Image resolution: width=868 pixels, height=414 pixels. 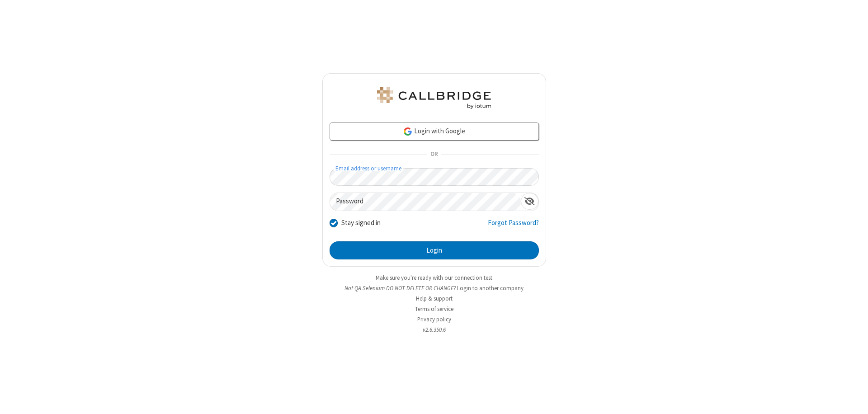 What do you see at coordinates (434, 177) in the screenshot?
I see `input: Email address or username` at bounding box center [434, 177].